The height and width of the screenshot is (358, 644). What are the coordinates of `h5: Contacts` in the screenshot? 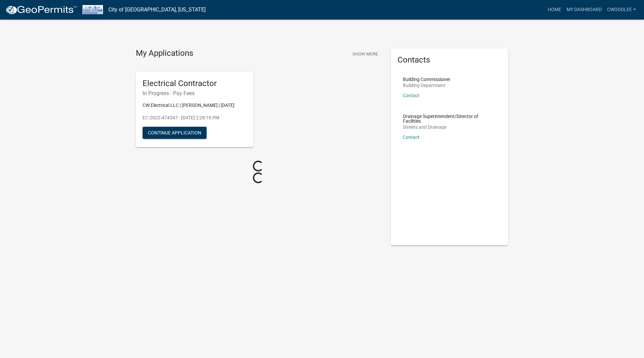 It's located at (450, 60).